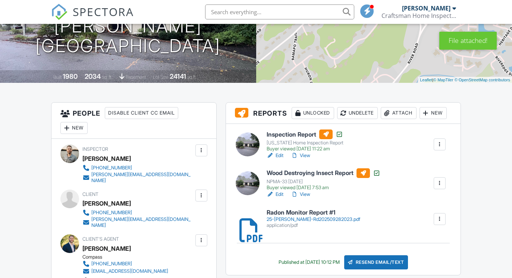  I want to click on div: 24141, so click(178, 76).